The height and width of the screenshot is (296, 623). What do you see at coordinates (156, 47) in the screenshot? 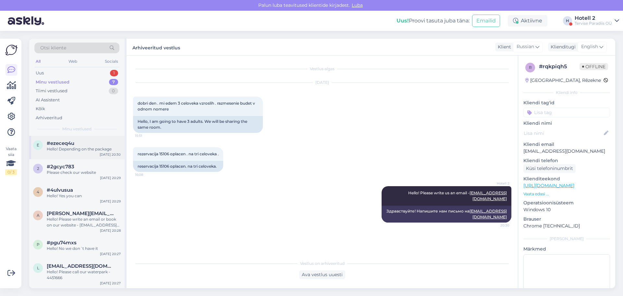
I see `label: Arhiveeritud vestlus` at bounding box center [156, 47].